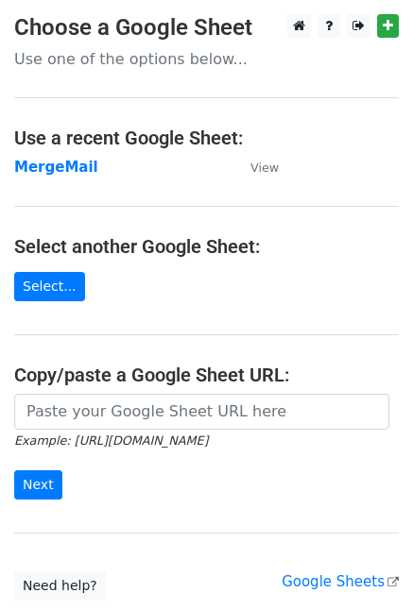 This screenshot has width=413, height=610. Describe the element at coordinates (206, 59) in the screenshot. I see `p: Use one of the options below...` at that location.